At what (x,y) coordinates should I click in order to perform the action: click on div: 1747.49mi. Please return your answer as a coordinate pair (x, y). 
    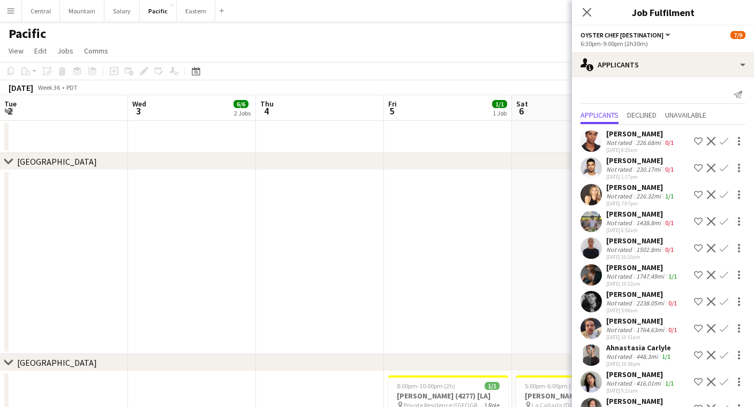
    Looking at the image, I should click on (650, 276).